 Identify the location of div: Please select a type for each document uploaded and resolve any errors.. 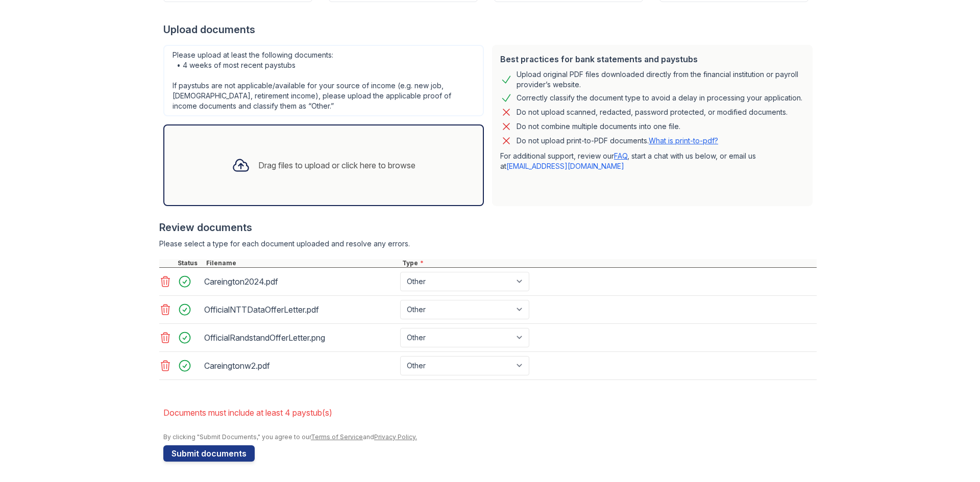
(488, 243).